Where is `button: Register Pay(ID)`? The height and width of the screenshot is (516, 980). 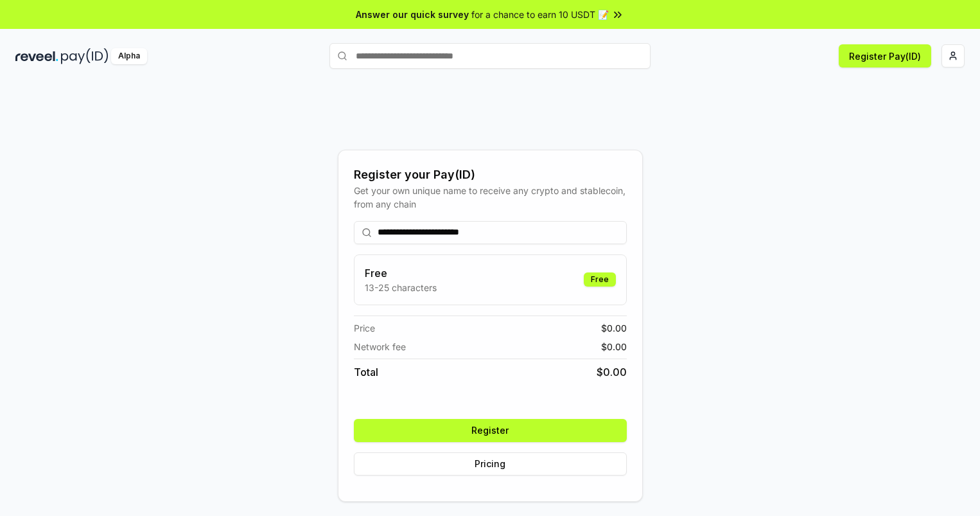
button: Register Pay(ID) is located at coordinates (885, 56).